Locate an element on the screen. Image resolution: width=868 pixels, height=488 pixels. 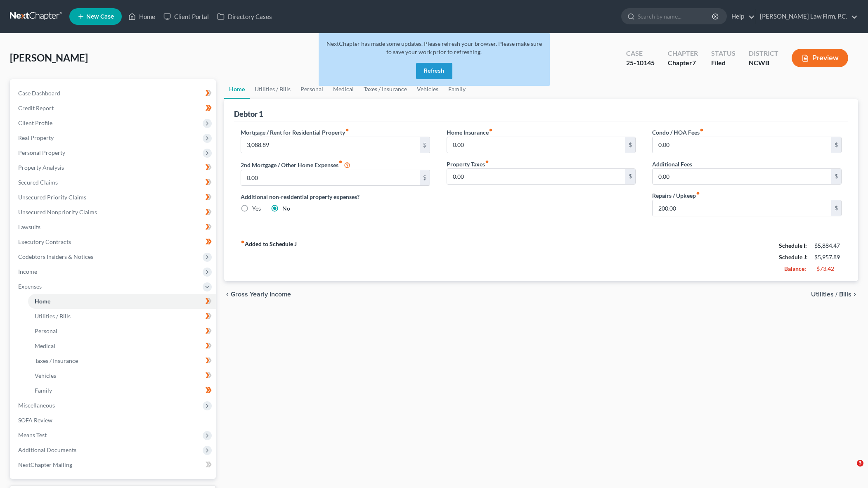
span: Executory Contracts is located at coordinates (45, 242).